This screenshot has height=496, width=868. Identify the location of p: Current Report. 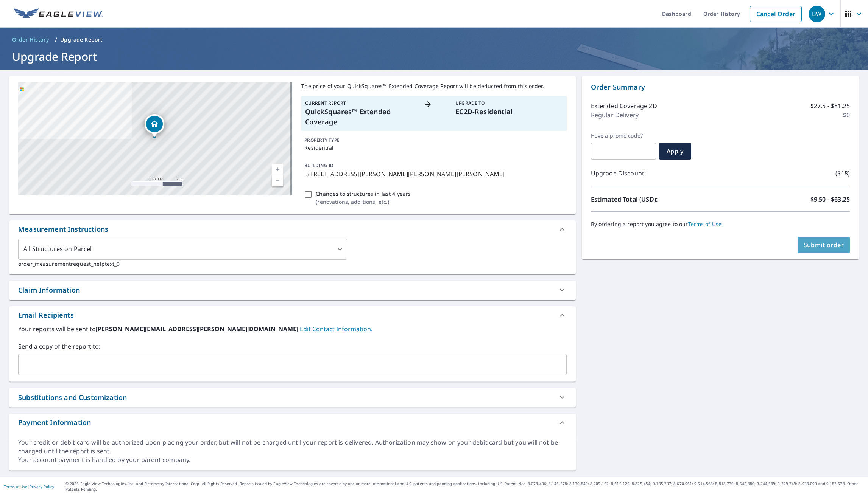
(359, 103).